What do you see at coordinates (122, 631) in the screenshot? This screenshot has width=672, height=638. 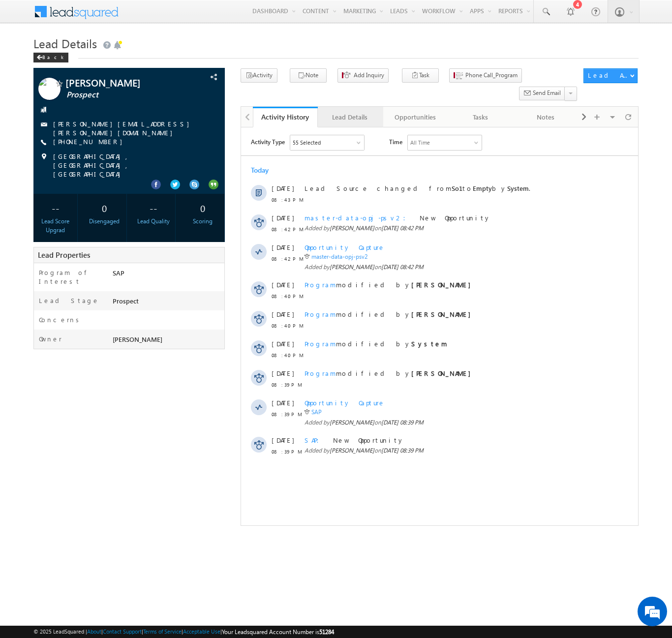 I see `a: Contact Support` at bounding box center [122, 631].